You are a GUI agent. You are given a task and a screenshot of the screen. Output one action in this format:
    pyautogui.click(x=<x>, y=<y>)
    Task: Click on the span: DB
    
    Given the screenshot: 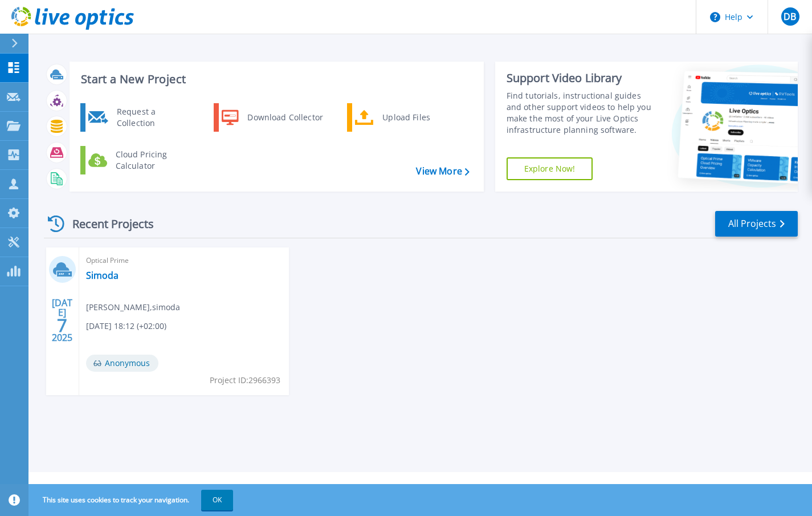 What is the action you would take?
    pyautogui.click(x=790, y=17)
    